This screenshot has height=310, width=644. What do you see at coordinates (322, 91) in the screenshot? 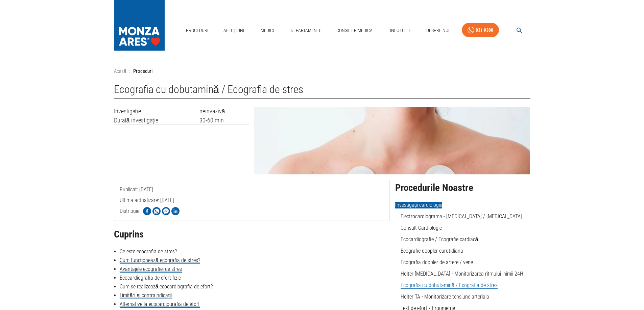
I see `h1: Ecografia cu dobutamină / Ecografia de stres` at bounding box center [322, 91].